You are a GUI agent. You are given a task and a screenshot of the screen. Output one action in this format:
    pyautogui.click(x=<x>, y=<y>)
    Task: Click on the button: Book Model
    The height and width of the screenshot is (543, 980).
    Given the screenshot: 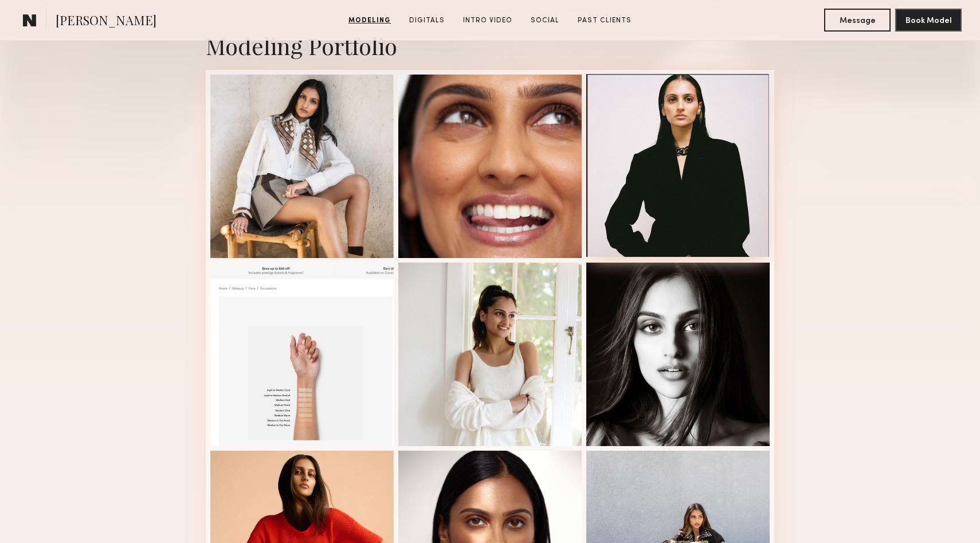 What is the action you would take?
    pyautogui.click(x=928, y=20)
    